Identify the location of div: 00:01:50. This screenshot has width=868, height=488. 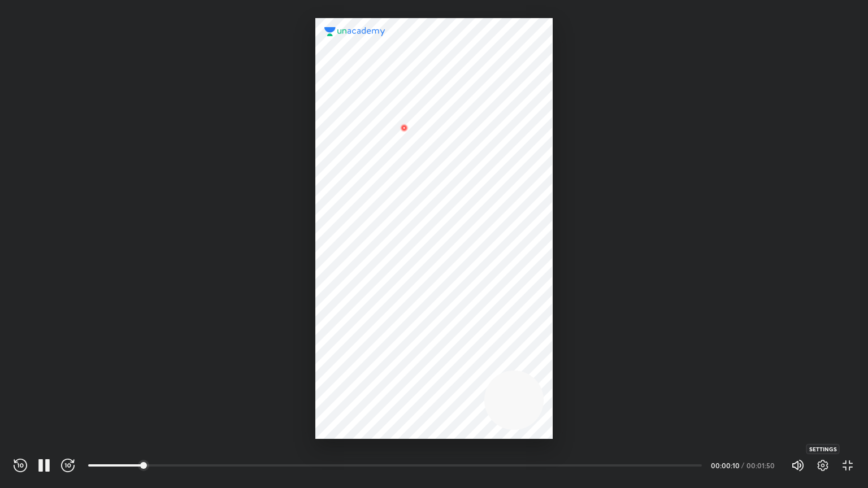
(761, 465).